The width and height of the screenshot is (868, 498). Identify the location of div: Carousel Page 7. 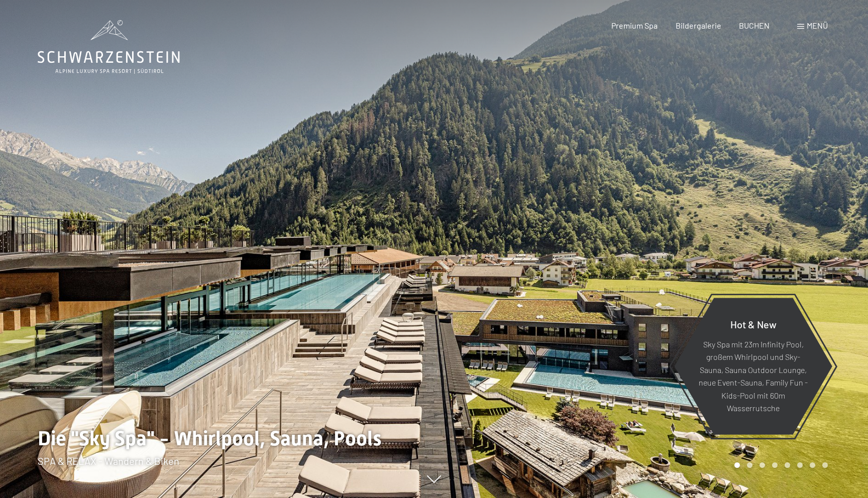
(812, 465).